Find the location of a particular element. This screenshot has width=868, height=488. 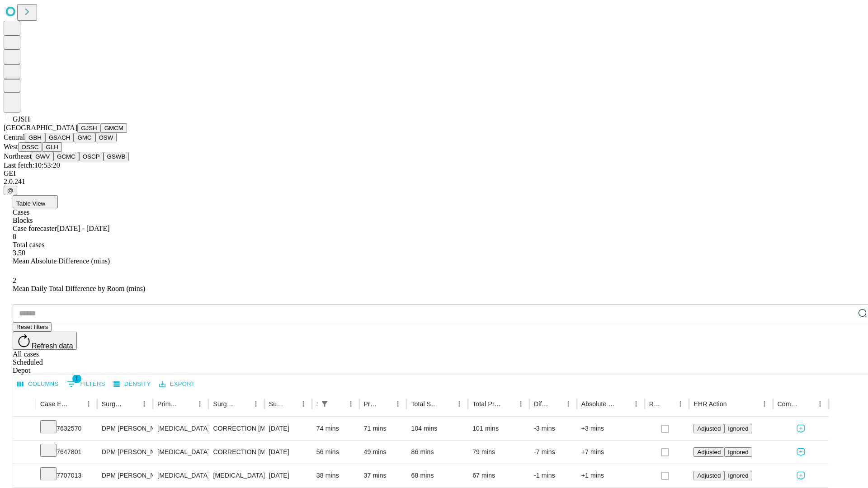

span: 8 is located at coordinates (14, 236).